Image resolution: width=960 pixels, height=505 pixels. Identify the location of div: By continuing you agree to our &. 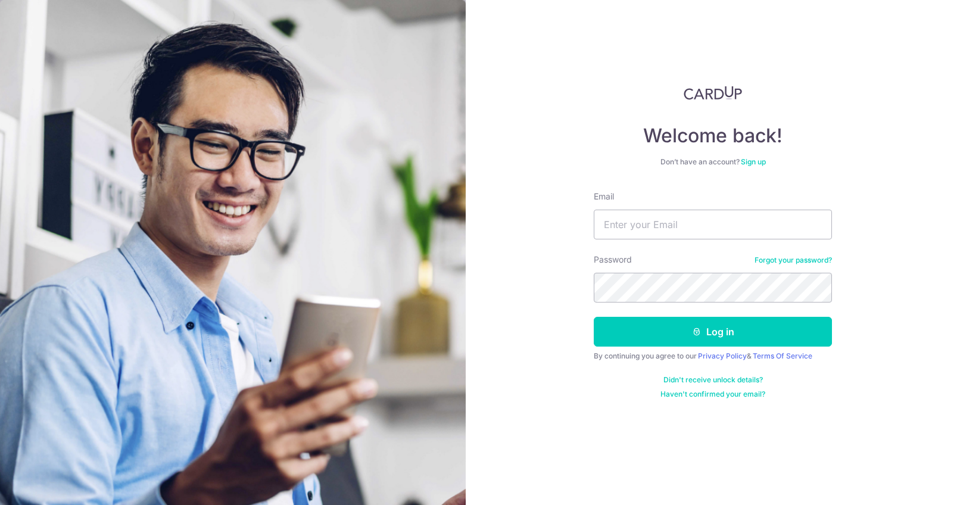
(713, 356).